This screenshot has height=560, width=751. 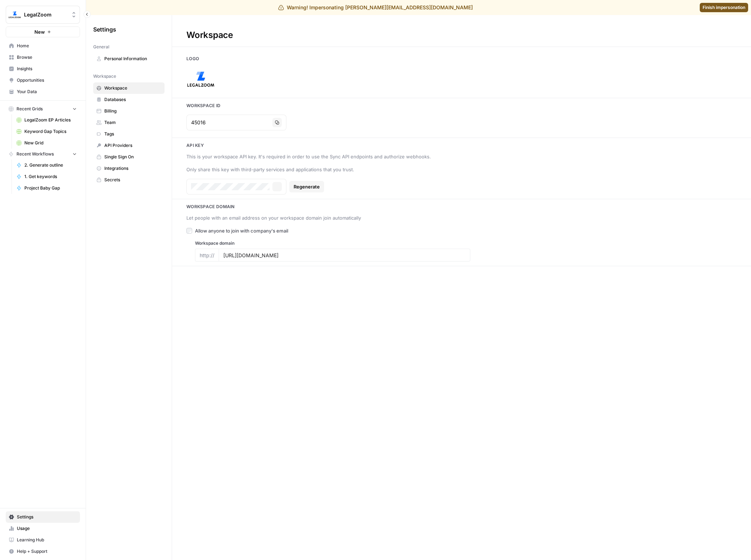 What do you see at coordinates (324, 156) in the screenshot?
I see `div: This is your workspace API key. It's required in order to use the Sync API endpoints and authoriz...` at bounding box center [324, 156].